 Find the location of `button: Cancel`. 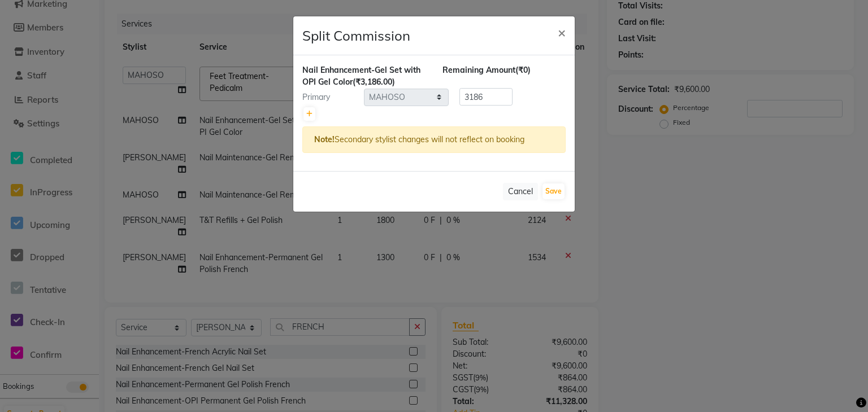

button: Cancel is located at coordinates (520, 192).